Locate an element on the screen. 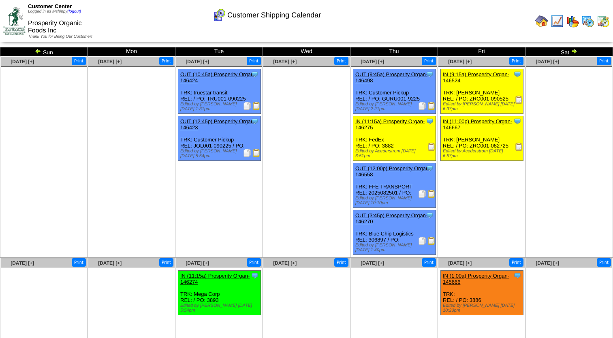 This screenshot has height=338, width=613. td: Sat is located at coordinates (569, 52).